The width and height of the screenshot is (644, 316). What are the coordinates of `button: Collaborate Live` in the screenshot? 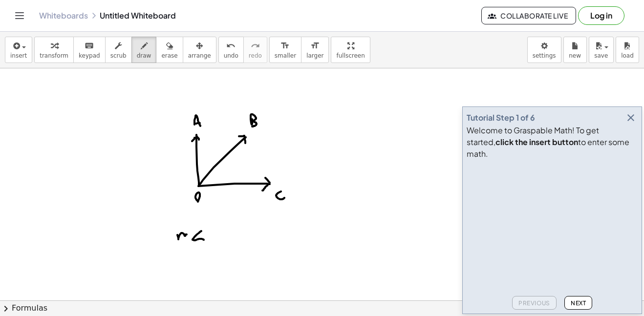 It's located at (529, 16).